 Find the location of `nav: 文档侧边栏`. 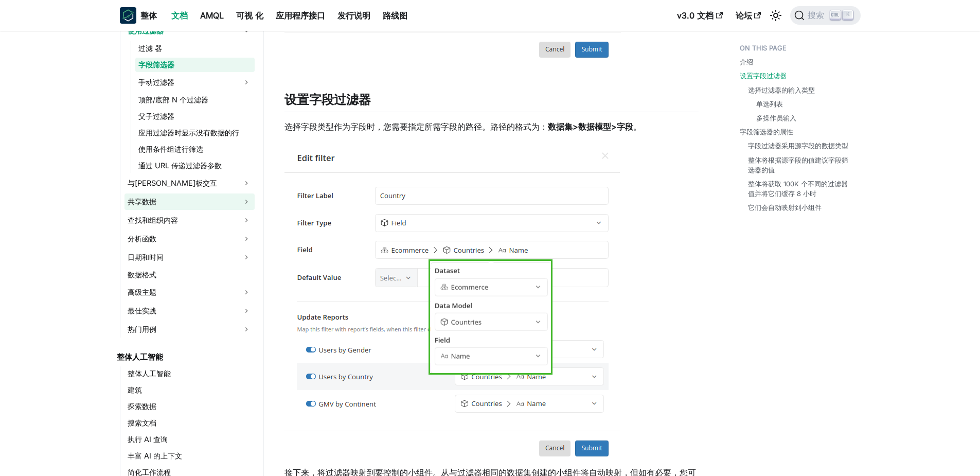

nav: 文档侧边栏 is located at coordinates (187, 253).